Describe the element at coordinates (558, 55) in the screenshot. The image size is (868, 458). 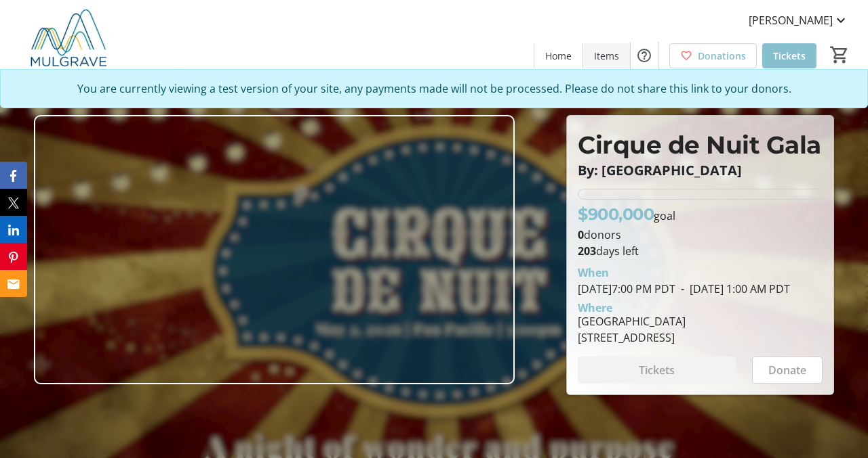
I see `span: Home` at that location.